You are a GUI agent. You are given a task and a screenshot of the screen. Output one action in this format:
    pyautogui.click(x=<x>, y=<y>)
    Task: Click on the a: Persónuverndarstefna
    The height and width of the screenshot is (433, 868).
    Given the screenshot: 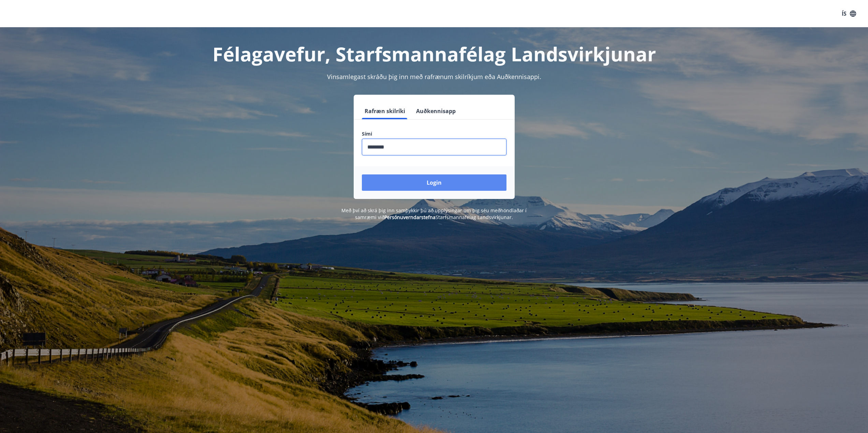 What is the action you would take?
    pyautogui.click(x=410, y=217)
    